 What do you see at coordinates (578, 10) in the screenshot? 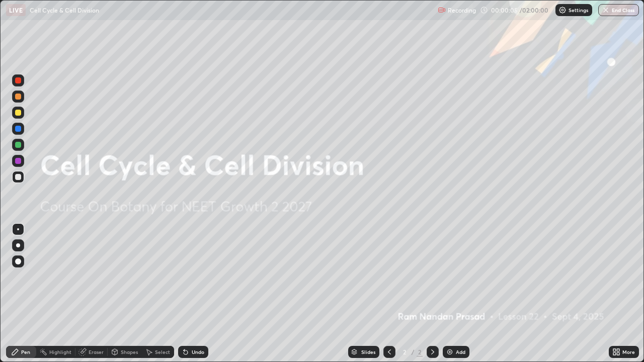
I see `p: Settings` at bounding box center [578, 10].